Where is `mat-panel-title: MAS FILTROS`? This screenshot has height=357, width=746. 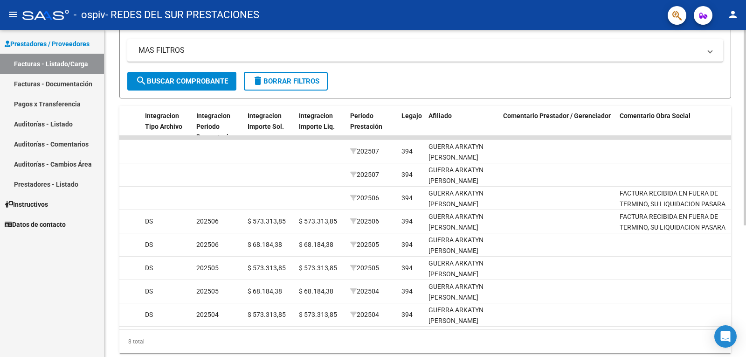 mat-panel-title: MAS FILTROS is located at coordinates (420, 50).